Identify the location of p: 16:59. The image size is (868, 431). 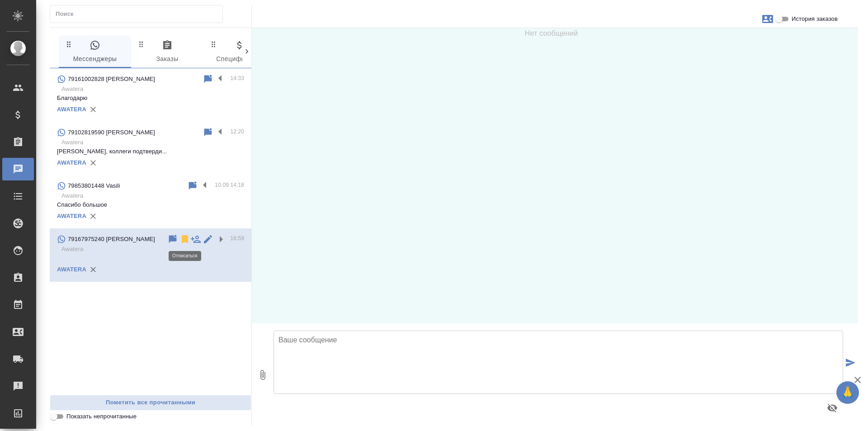
(236, 238).